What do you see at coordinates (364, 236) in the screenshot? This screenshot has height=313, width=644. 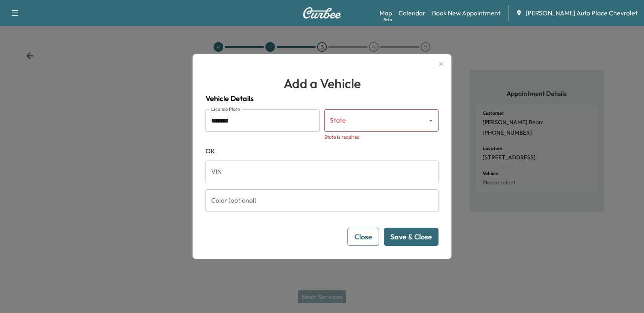 I see `button: Close` at bounding box center [364, 236].